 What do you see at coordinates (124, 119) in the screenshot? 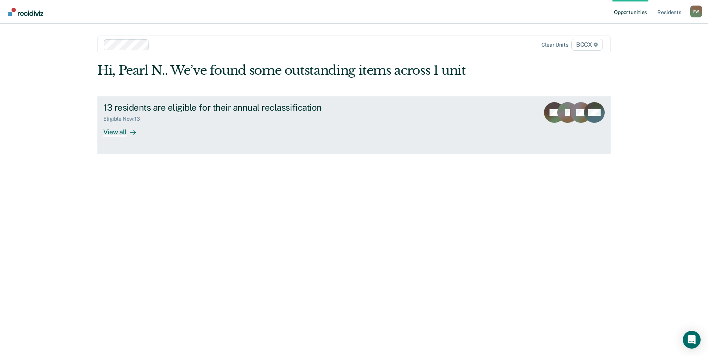
I see `div: Eligible Now : 13` at bounding box center [124, 119].